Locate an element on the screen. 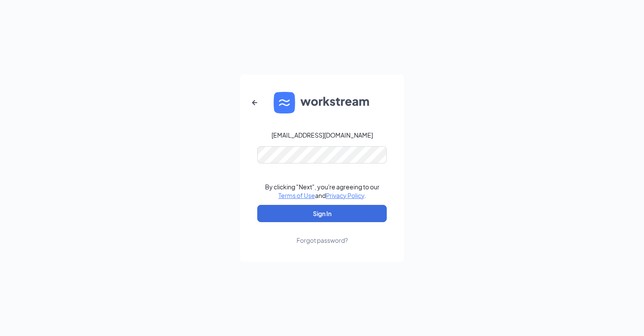  div: Forgot password? is located at coordinates (322, 241).